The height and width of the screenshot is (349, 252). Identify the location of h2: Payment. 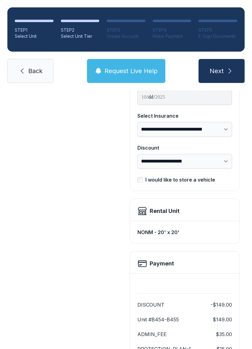
(162, 264).